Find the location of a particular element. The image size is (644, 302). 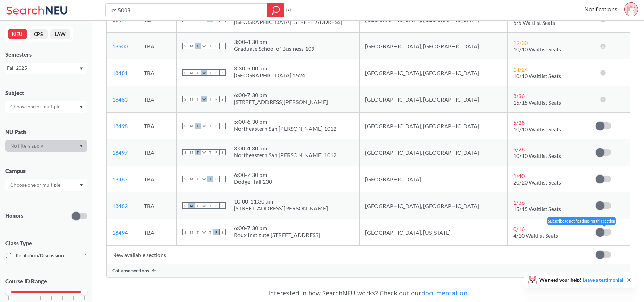

div: Collapse sections is located at coordinates (368, 270).